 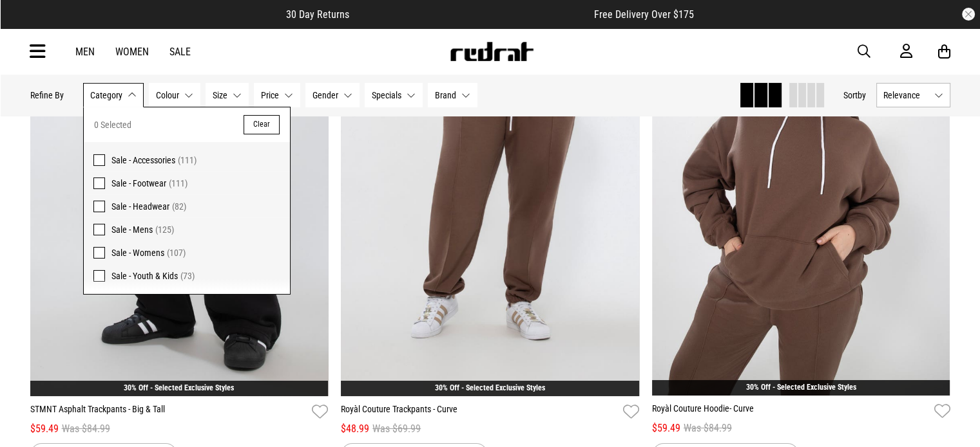 I want to click on span: (82), so click(x=179, y=207).